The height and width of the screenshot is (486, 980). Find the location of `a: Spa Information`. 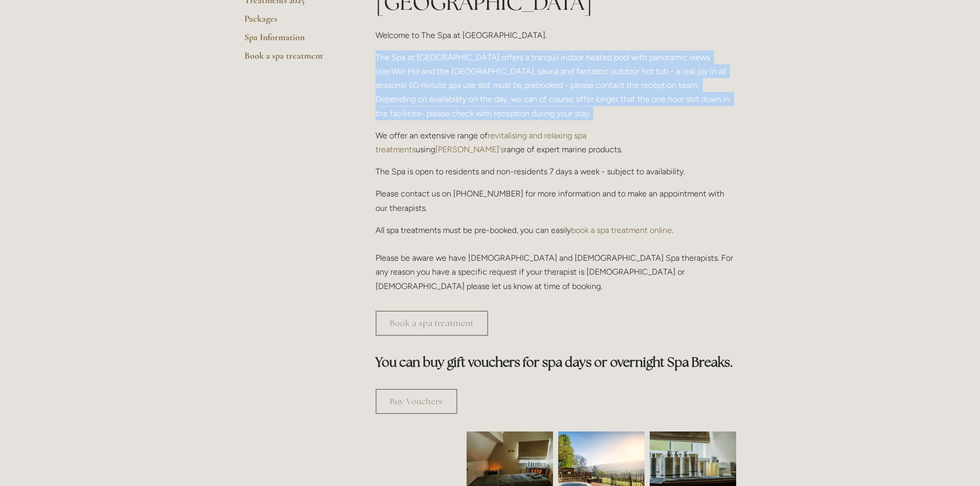

a: Spa Information is located at coordinates (293, 41).